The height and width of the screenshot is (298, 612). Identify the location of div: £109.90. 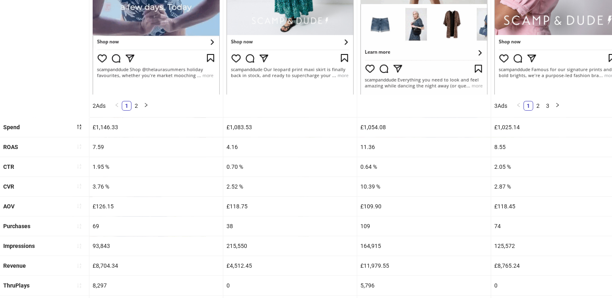
(424, 207).